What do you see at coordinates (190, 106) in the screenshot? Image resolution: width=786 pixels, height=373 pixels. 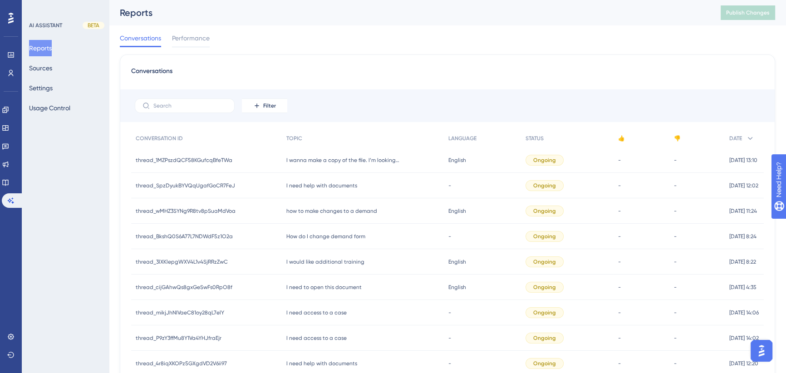 I see `input: Search` at bounding box center [190, 106].